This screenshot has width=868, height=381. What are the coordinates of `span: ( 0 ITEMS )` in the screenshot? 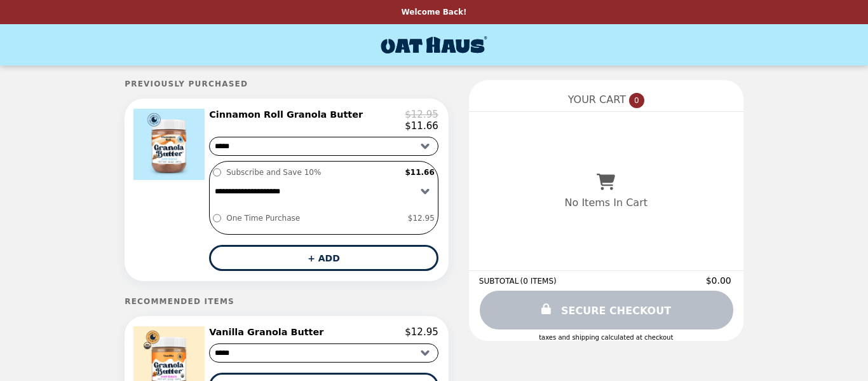 It's located at (538, 281).